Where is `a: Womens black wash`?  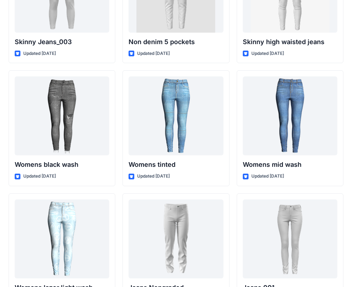 a: Womens black wash is located at coordinates (62, 116).